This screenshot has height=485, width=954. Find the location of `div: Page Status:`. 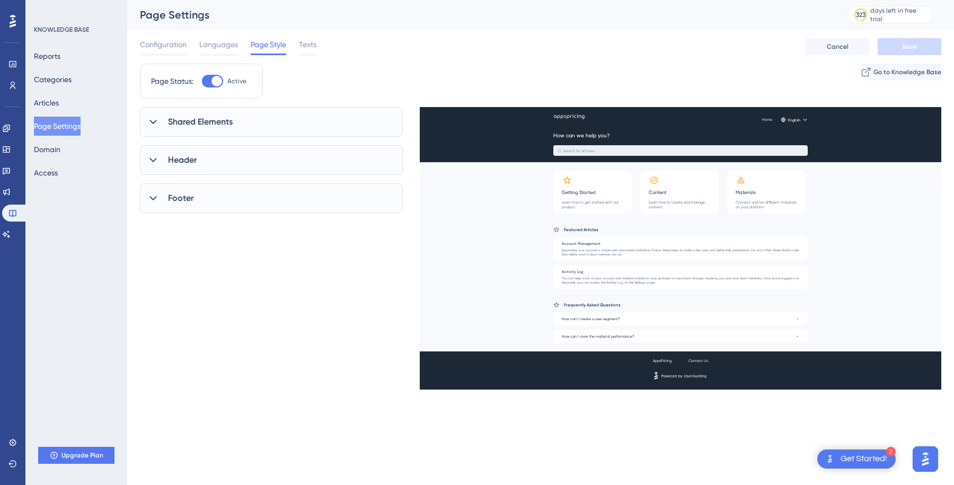

div: Page Status: is located at coordinates (172, 81).